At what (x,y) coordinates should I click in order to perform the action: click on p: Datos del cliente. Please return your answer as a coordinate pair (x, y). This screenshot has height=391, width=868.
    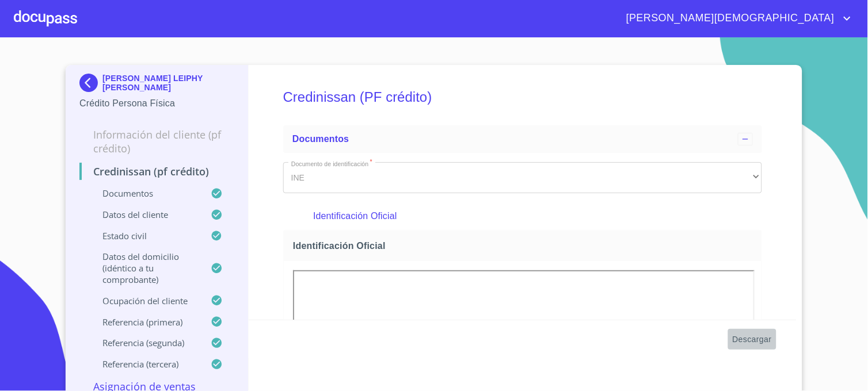
    Looking at the image, I should click on (145, 214).